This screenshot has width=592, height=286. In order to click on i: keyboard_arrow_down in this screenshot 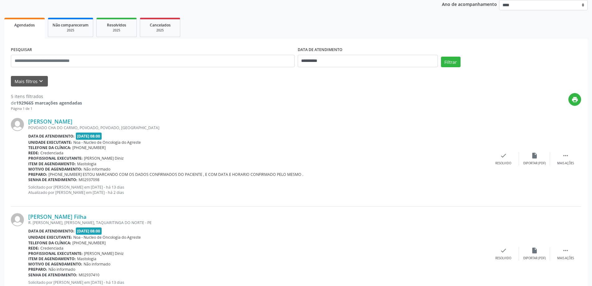, I will do `click(41, 81)`.